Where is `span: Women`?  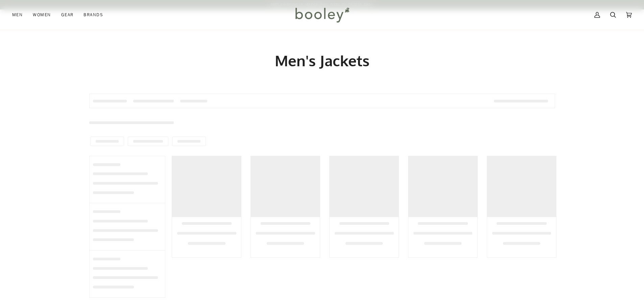 span: Women is located at coordinates (41, 15).